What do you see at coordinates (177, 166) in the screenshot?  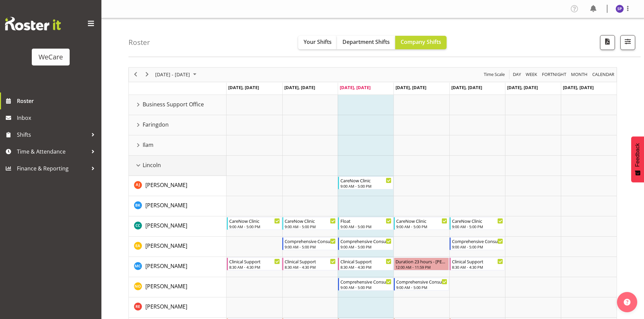 I see `td: Lincoln resource` at bounding box center [177, 166].